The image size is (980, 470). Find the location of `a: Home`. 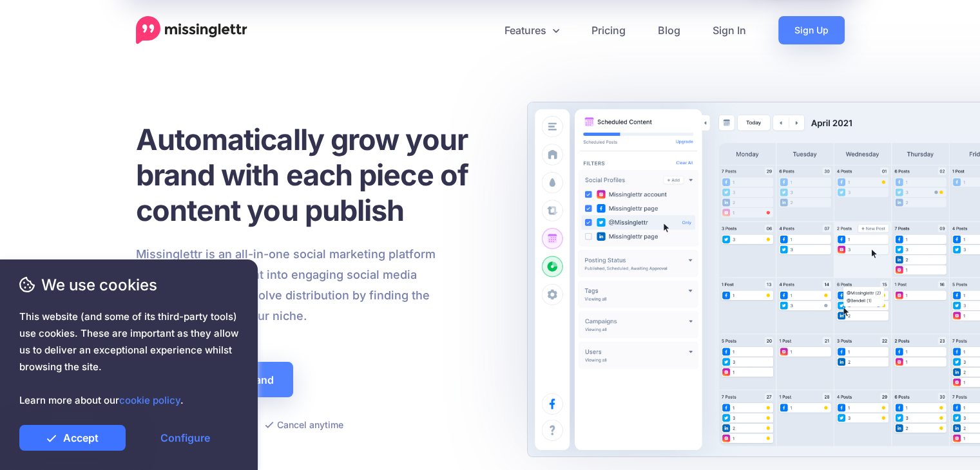

a: Home is located at coordinates (191, 30).